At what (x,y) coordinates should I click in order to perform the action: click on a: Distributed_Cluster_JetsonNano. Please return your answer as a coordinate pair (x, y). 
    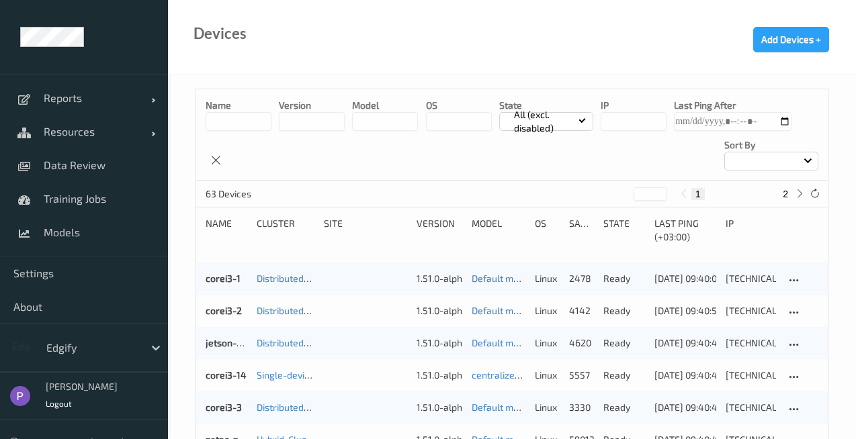
    Looking at the image, I should click on (324, 342).